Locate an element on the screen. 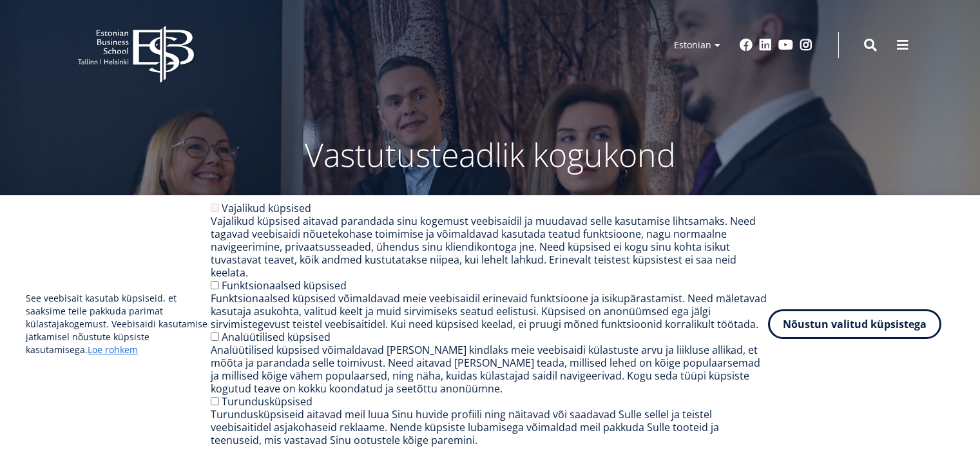 This screenshot has height=453, width=980. a: Instagram is located at coordinates (806, 45).